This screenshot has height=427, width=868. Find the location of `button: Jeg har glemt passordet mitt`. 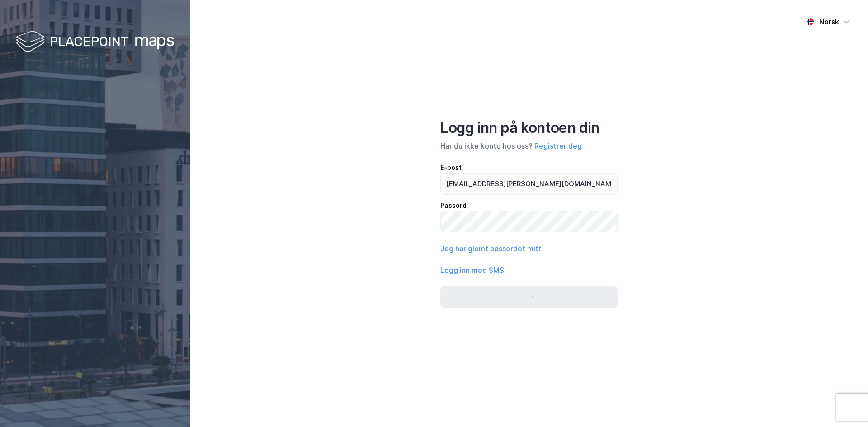

button: Jeg har glemt passordet mitt is located at coordinates (491, 249).